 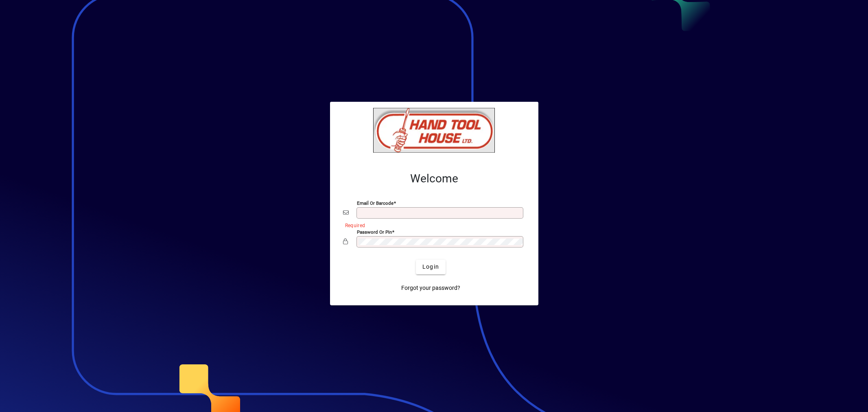 I want to click on span: Forgot your password?, so click(x=430, y=288).